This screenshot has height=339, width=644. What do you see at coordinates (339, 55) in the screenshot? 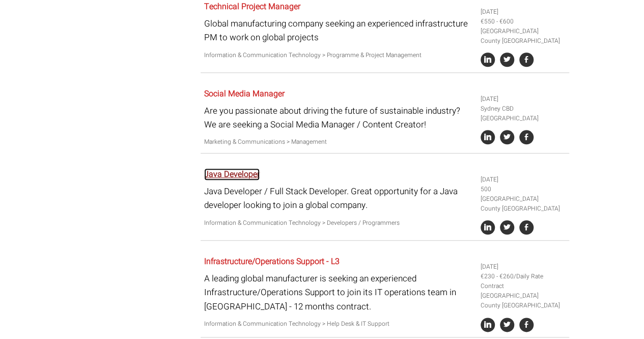
I see `p: Information & Communication Technology > Programme & Project Management` at bounding box center [339, 55].